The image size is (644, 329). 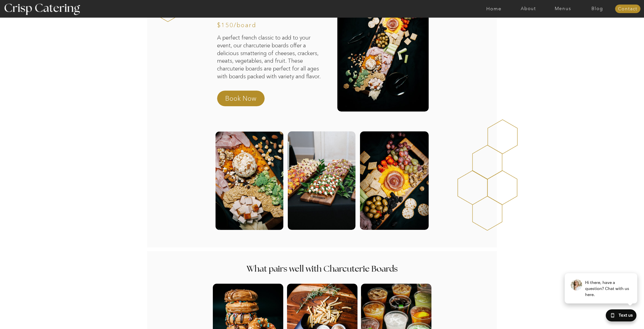 I want to click on p: Book Now, so click(x=247, y=100).